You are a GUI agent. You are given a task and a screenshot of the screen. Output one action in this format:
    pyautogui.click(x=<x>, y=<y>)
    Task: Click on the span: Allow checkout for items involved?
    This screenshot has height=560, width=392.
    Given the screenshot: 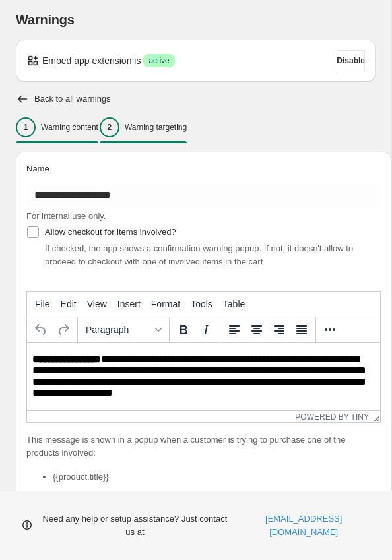 What is the action you would take?
    pyautogui.click(x=110, y=232)
    